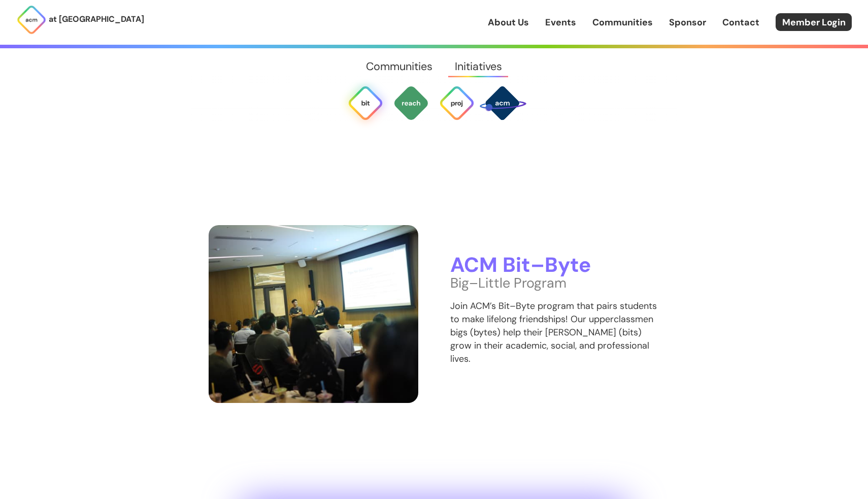 The height and width of the screenshot is (499, 868). I want to click on p: Join ACM’s Bit–Byte program that pairs students to make lifelong friendships! Our upperclassmen b..., so click(555, 332).